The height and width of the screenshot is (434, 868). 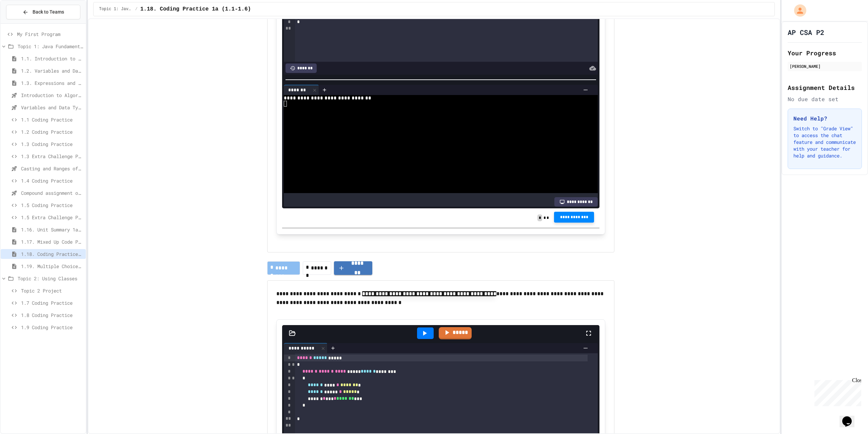 What do you see at coordinates (806, 32) in the screenshot?
I see `h1: AP CSA P2` at bounding box center [806, 32].